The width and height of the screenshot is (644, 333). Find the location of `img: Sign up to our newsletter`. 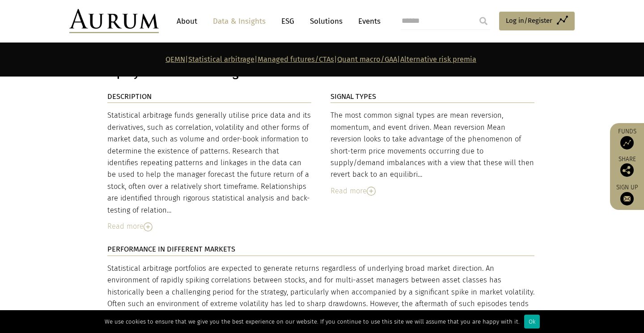

img: Sign up to our newsletter is located at coordinates (627, 199).